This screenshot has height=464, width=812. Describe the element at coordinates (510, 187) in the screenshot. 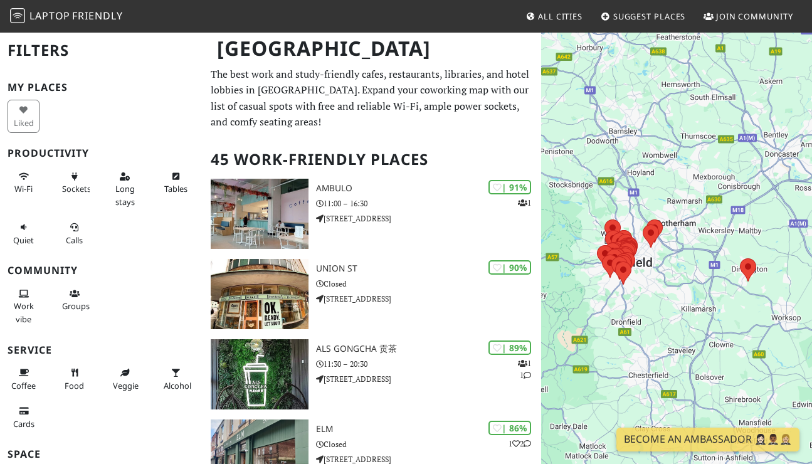

I see `div: | 91%` at that location.